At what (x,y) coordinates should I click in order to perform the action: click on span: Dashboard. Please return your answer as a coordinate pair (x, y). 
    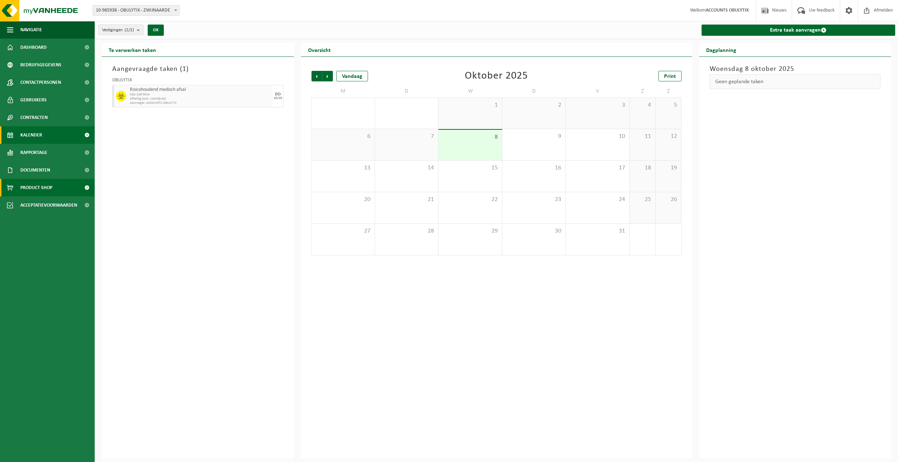
    Looking at the image, I should click on (33, 47).